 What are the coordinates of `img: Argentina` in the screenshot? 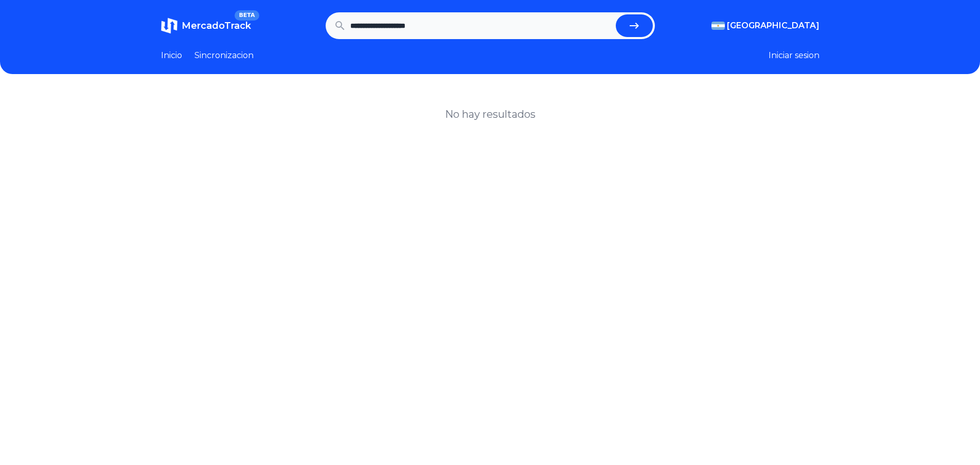 It's located at (718, 26).